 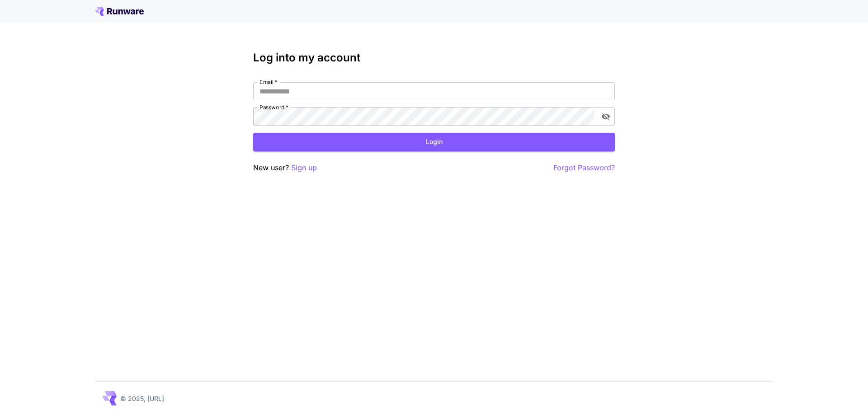 I want to click on label: Email, so click(x=268, y=82).